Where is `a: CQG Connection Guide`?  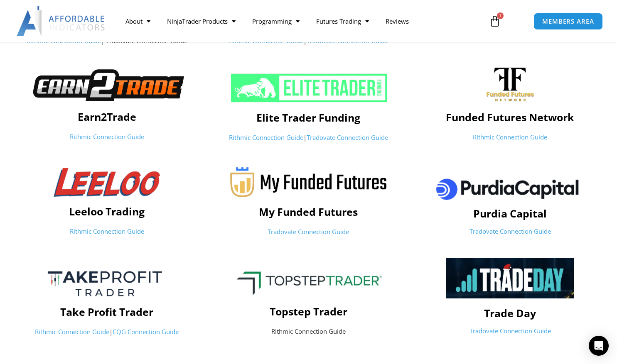 a: CQG Connection Guide is located at coordinates (146, 332).